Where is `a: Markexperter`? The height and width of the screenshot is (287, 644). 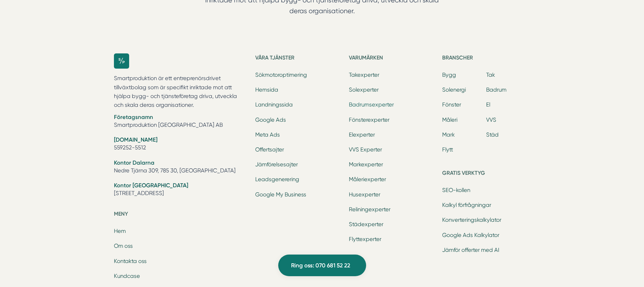 a: Markexperter is located at coordinates (366, 164).